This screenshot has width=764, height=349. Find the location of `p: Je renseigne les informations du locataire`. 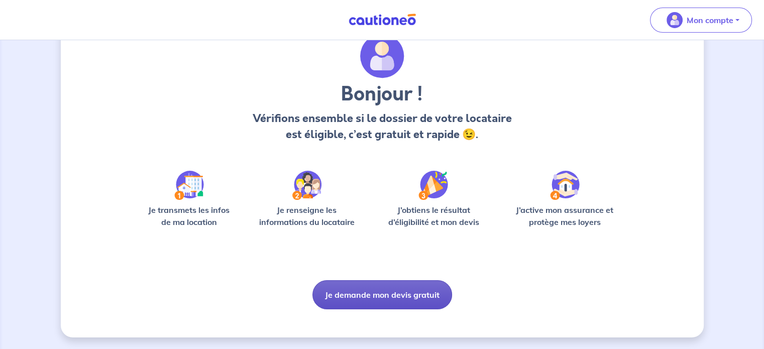

p: Je renseigne les informations du locataire is located at coordinates (307, 216).